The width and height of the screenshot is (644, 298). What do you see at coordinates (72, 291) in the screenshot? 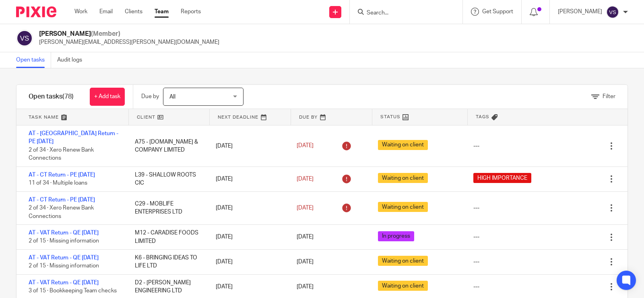
I see `span: 3 of 15 · Bookkeeping Team checks` at bounding box center [72, 291].